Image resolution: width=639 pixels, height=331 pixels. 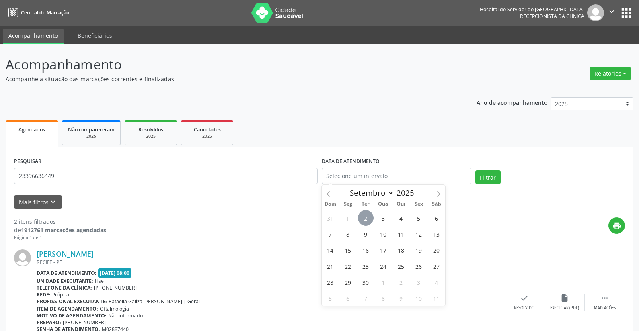 I want to click on span: Setembro 27, 2025, so click(x=436, y=266).